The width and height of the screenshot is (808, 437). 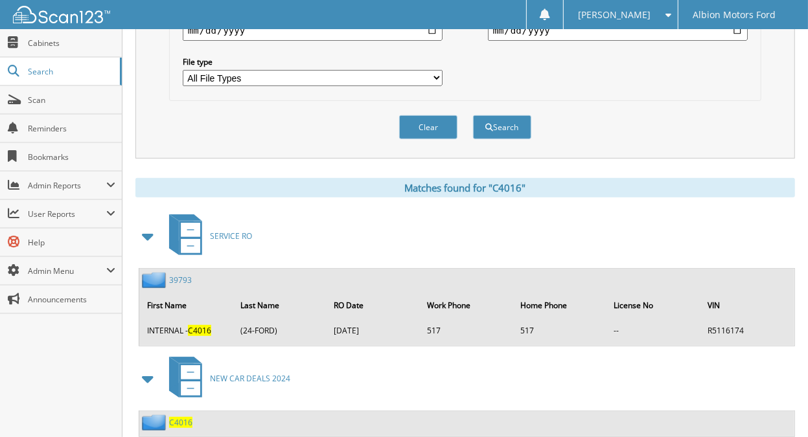 What do you see at coordinates (734, 15) in the screenshot?
I see `span: Albion Motors Ford` at bounding box center [734, 15].